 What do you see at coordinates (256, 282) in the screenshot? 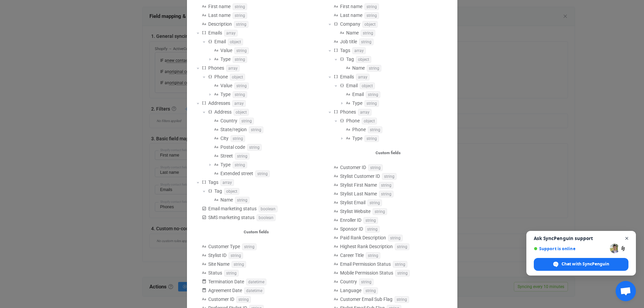
I see `span: datetime` at bounding box center [256, 282].